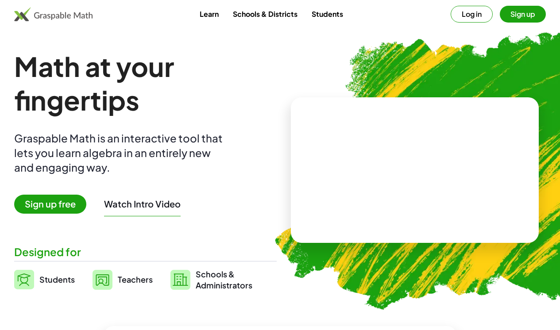 The image size is (560, 330). I want to click on span: Sign up free, so click(50, 204).